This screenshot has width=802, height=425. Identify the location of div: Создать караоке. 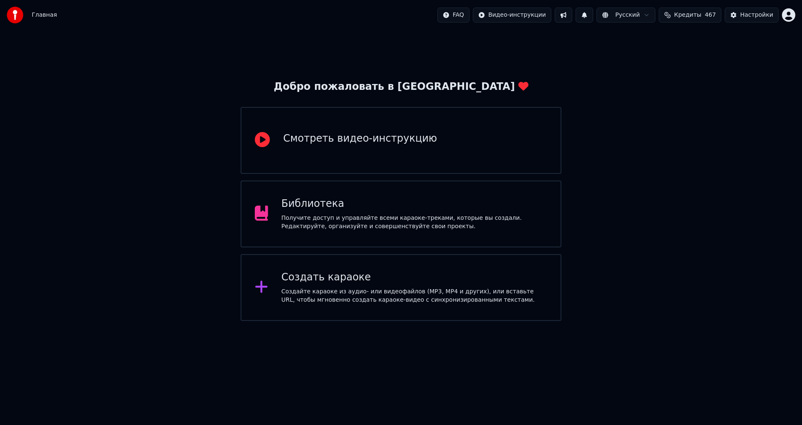
(415, 277).